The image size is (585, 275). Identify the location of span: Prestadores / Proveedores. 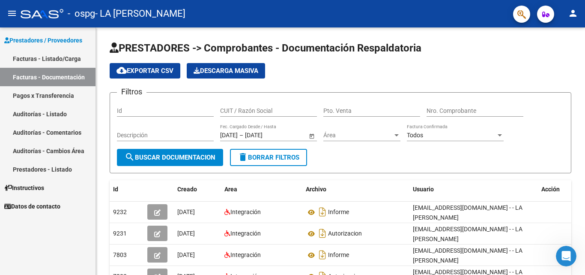
(43, 40).